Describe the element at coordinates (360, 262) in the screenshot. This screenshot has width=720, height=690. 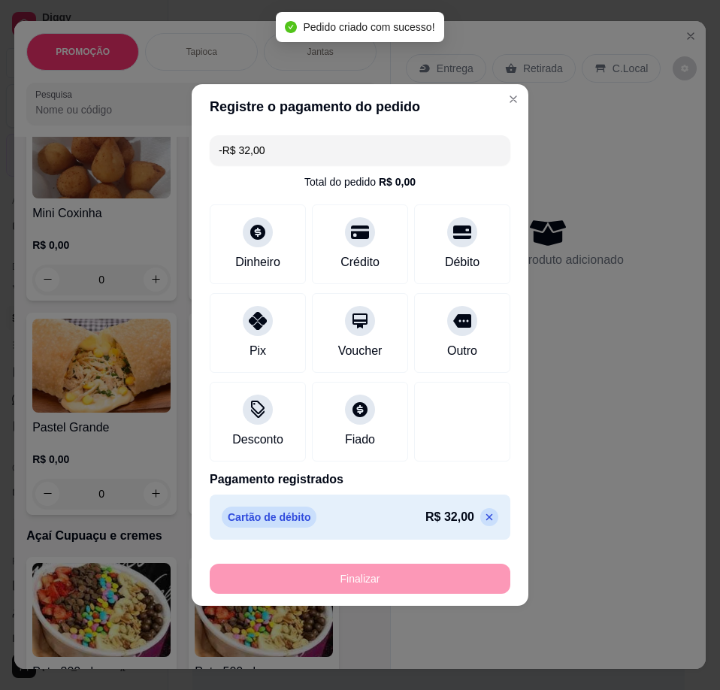
I see `div: Crédito` at that location.